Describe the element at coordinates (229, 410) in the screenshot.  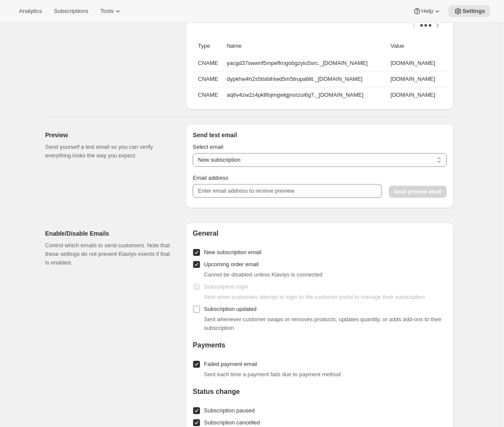
I see `span: Subscription paused` at that location.